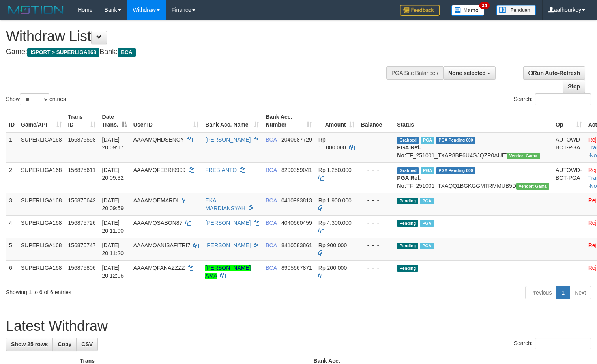  What do you see at coordinates (552, 99) in the screenshot?
I see `label: Search:` at bounding box center [552, 99].